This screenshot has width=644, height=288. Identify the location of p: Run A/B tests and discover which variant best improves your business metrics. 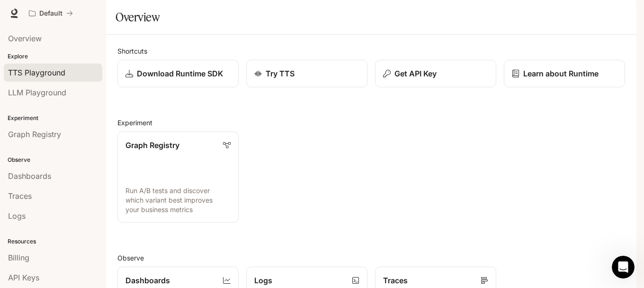
(178, 200).